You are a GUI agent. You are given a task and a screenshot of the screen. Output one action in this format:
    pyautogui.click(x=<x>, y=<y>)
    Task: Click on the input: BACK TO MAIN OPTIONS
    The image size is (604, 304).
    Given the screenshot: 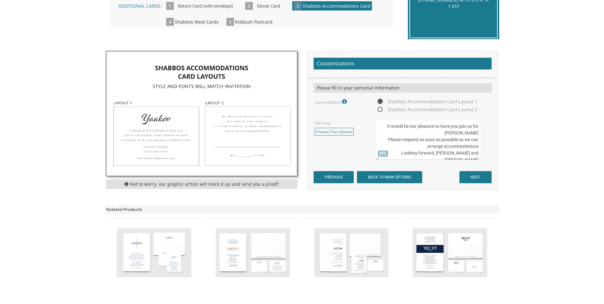 What is the action you would take?
    pyautogui.click(x=389, y=177)
    